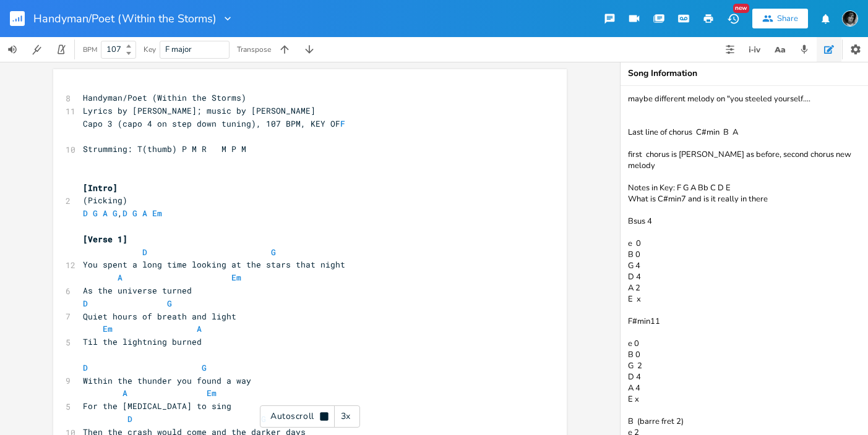 This screenshot has width=868, height=435. What do you see at coordinates (310, 417) in the screenshot?
I see `div: Autoscroll` at bounding box center [310, 417].